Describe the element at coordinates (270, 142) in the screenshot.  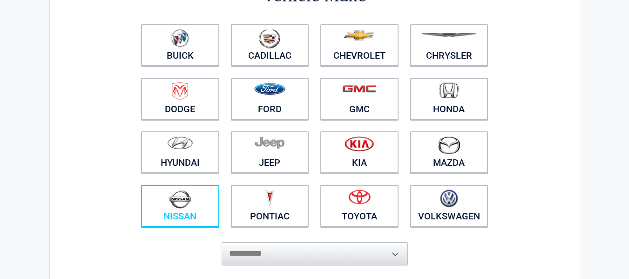
I see `img: jeep` at that location.